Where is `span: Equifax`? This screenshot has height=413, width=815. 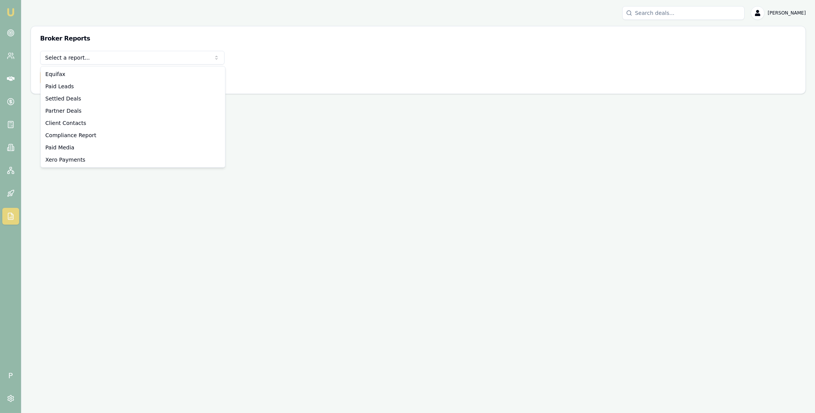
span: Equifax is located at coordinates (55, 74).